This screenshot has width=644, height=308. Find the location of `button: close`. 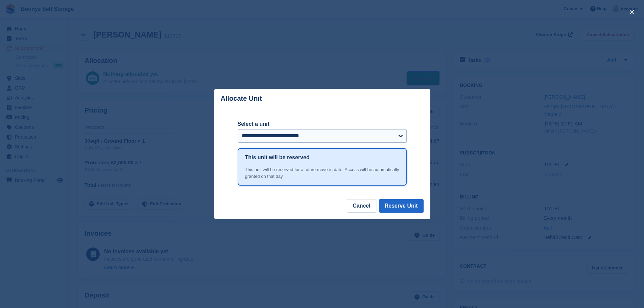

button: close is located at coordinates (632, 12).